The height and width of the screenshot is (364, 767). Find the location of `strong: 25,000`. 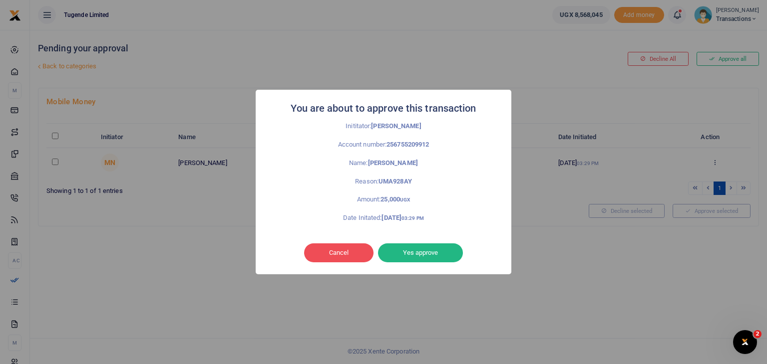

strong: 25,000 is located at coordinates (395, 199).